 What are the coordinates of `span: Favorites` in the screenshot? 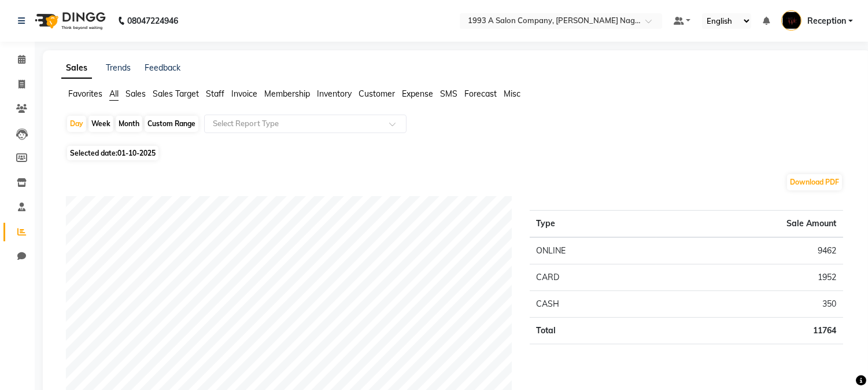 It's located at (85, 94).